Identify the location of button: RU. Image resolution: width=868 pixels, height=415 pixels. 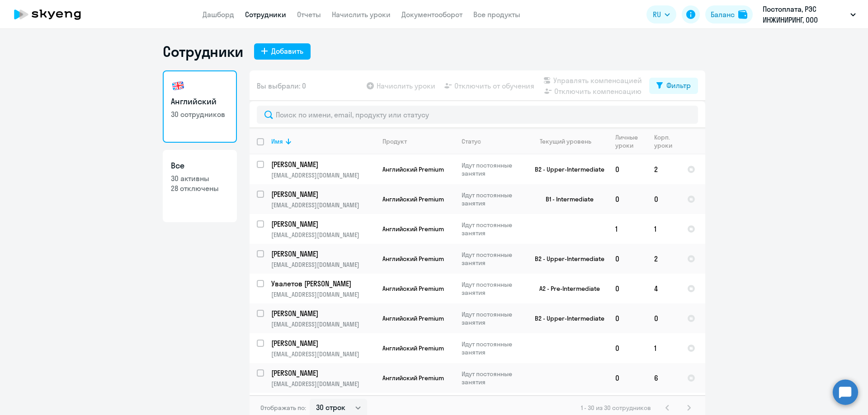
(661, 15).